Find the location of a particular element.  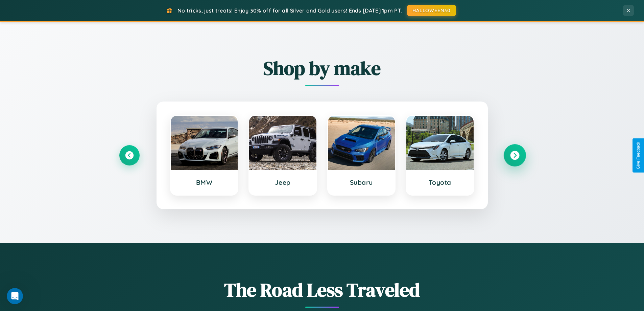

h1: The Road Less Traveled is located at coordinates (322, 290).